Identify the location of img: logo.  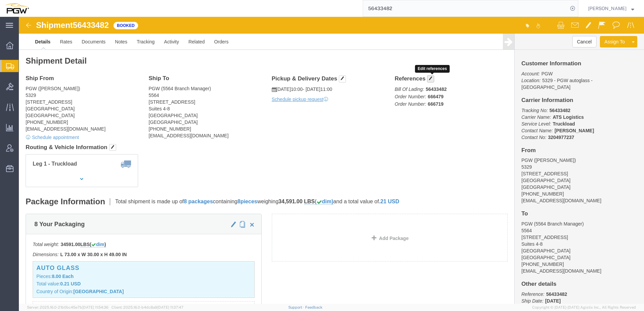
(17, 8).